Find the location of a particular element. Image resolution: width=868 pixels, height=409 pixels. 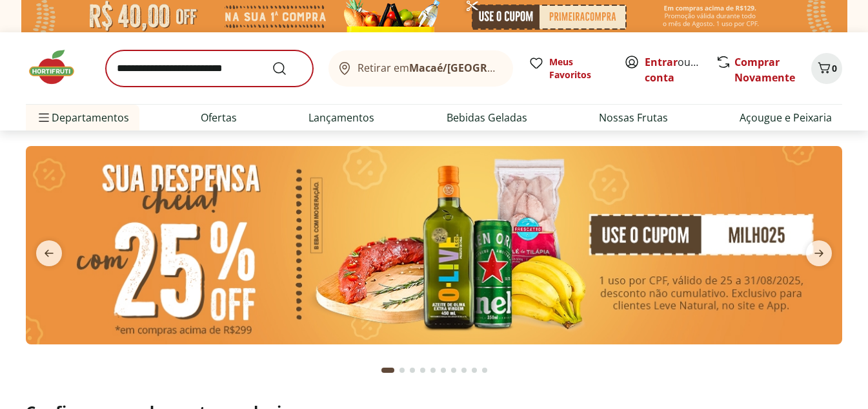

a: Comprar Novamente is located at coordinates (765, 70).